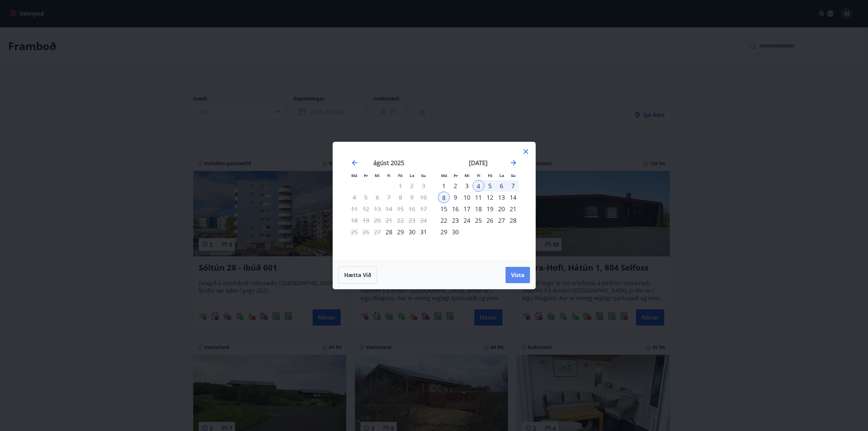 This screenshot has height=431, width=868. What do you see at coordinates (357, 275) in the screenshot?
I see `button: Hætta við` at bounding box center [357, 275].